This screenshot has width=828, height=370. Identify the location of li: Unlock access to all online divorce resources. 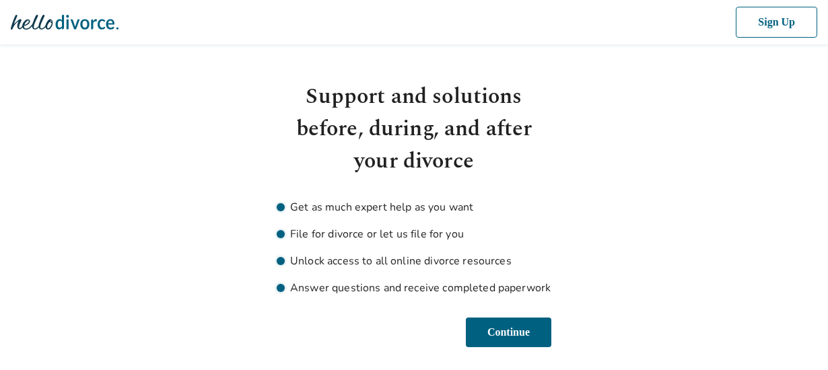
(414, 261).